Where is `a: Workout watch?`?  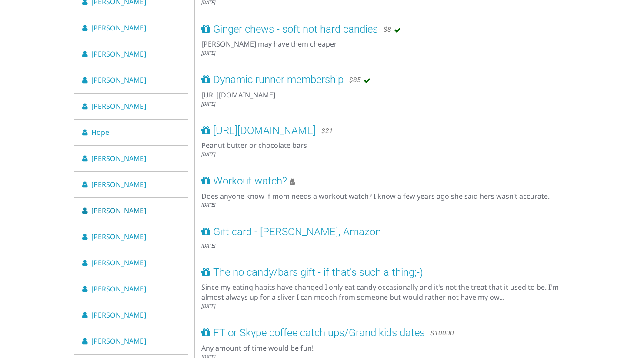 a: Workout watch? is located at coordinates (386, 181).